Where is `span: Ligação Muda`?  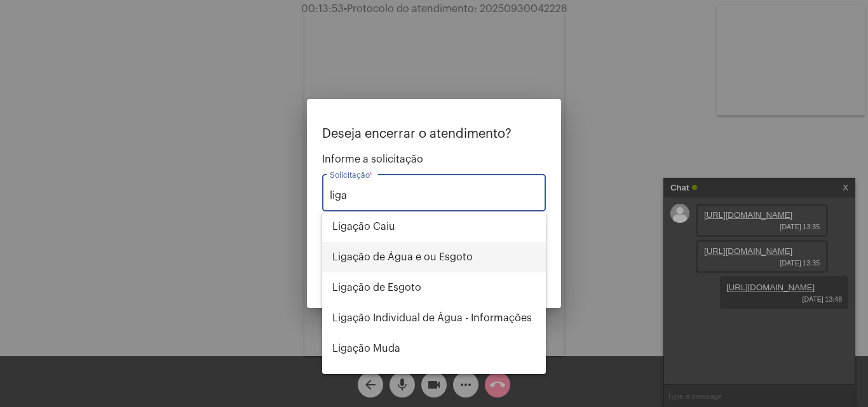 span: Ligação Muda is located at coordinates (434, 349).